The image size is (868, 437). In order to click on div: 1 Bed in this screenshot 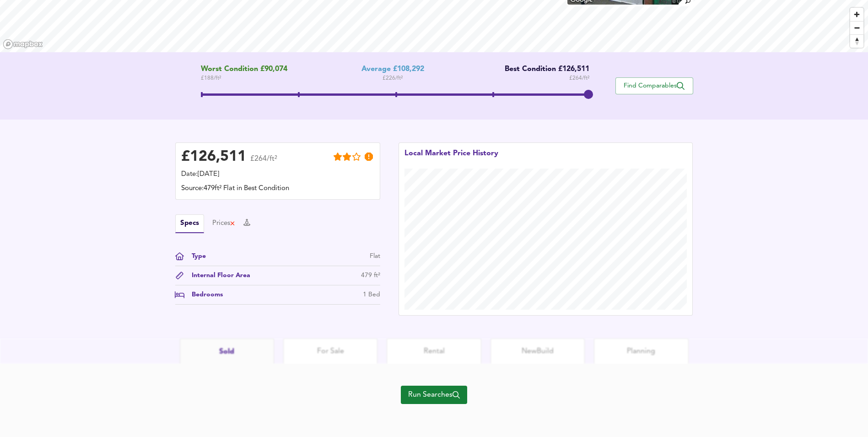, I will do `click(372, 295)`.